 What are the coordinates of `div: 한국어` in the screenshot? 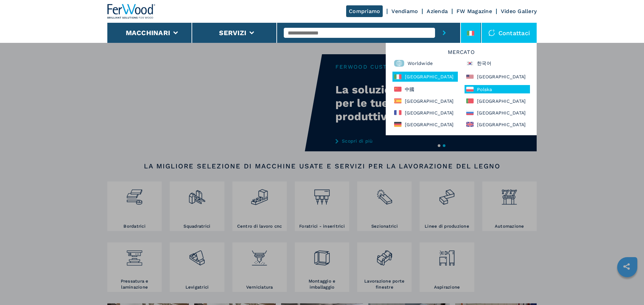 It's located at (497, 63).